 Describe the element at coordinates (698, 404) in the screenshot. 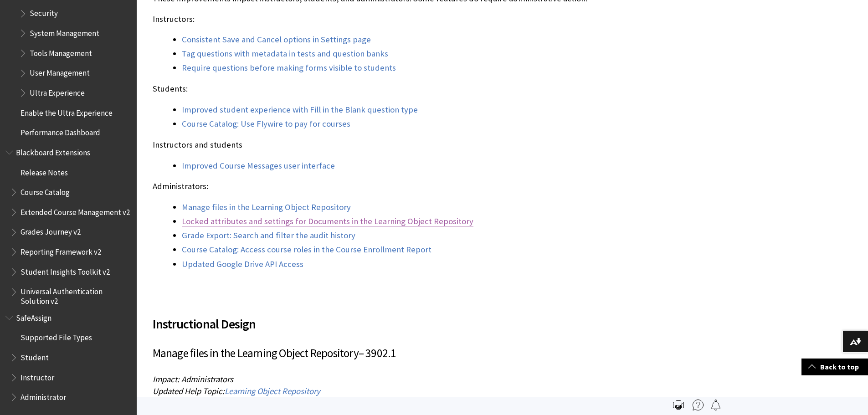

I see `img: More help` at that location.